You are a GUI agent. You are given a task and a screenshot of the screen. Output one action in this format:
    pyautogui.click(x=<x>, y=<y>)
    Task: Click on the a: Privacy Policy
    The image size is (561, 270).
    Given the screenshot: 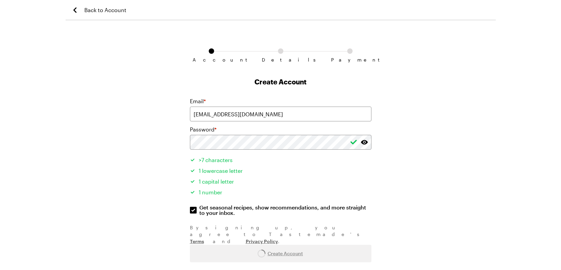 What is the action you would take?
    pyautogui.click(x=262, y=241)
    